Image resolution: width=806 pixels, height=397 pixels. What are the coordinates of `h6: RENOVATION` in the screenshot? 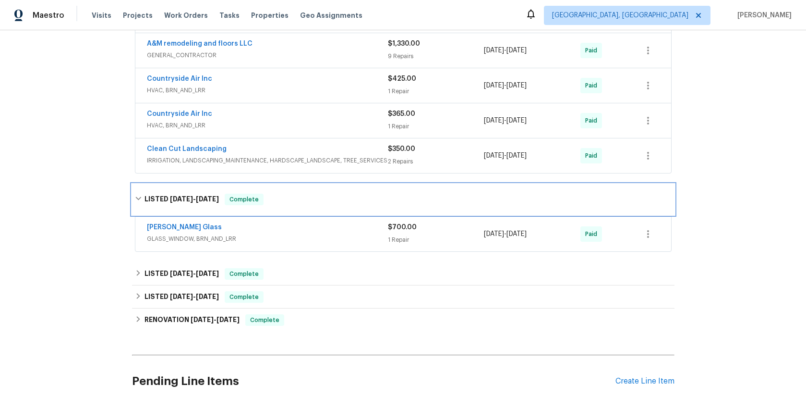 It's located at (192, 320).